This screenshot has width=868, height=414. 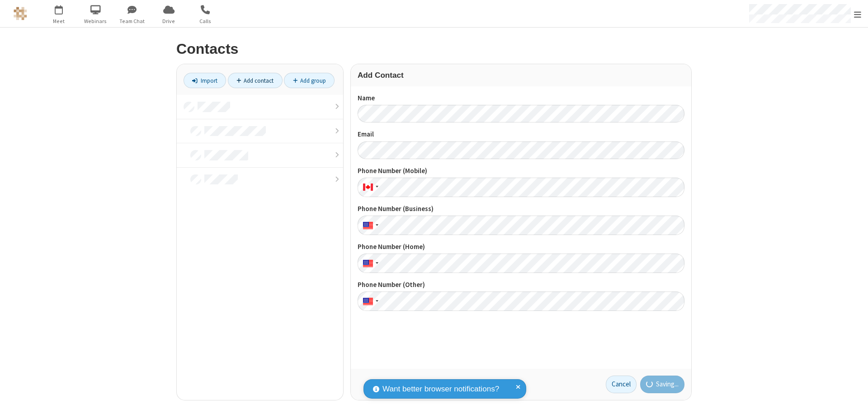 What do you see at coordinates (168, 22) in the screenshot?
I see `span: Drive` at bounding box center [168, 22].